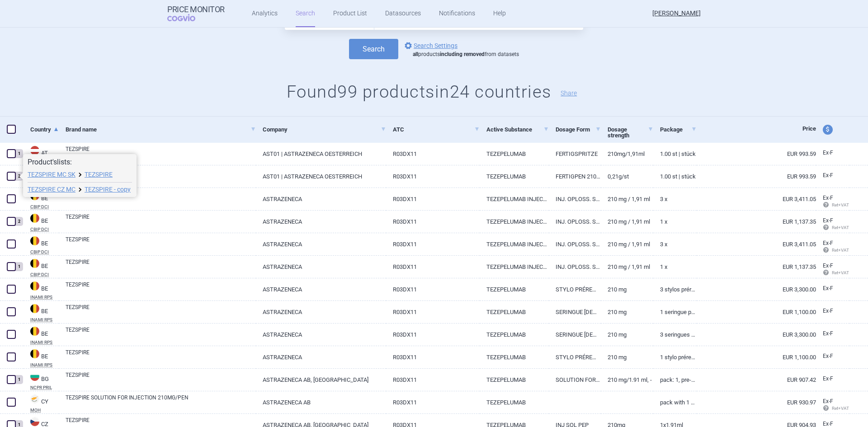  I want to click on a: BGBGNCPR PRIL, so click(41, 380).